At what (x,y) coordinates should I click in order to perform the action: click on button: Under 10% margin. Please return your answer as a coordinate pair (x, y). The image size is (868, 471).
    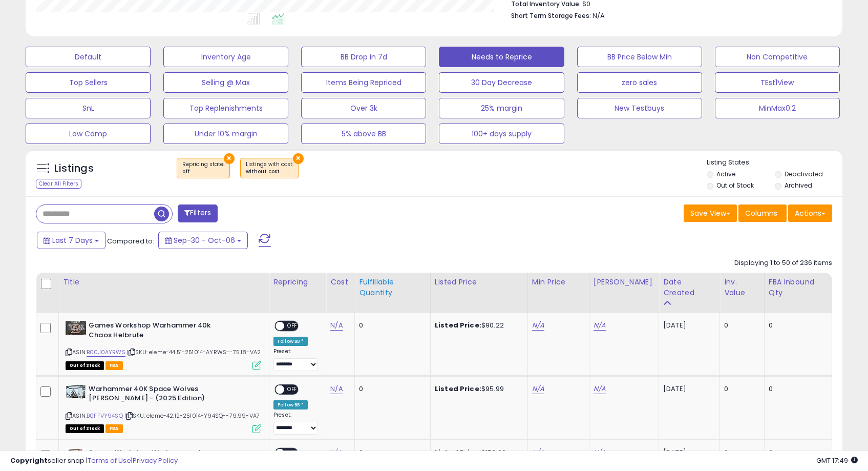
    Looking at the image, I should click on (226, 134).